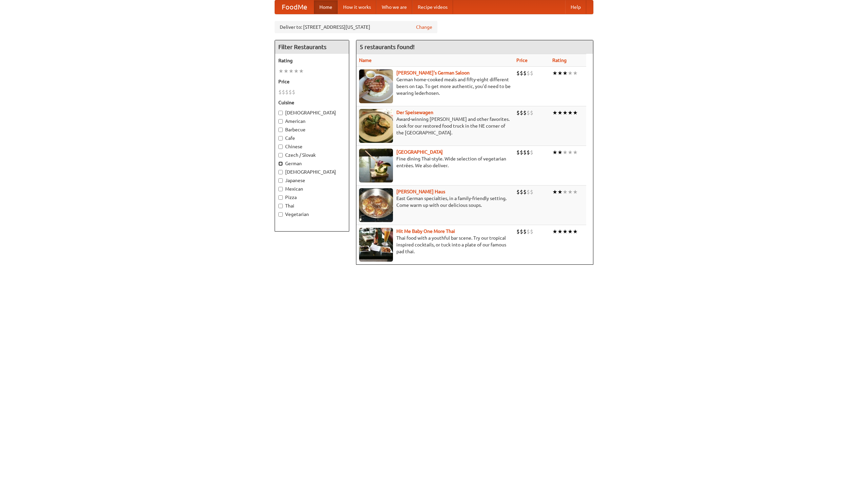 The height and width of the screenshot is (479, 868). What do you see at coordinates (365, 60) in the screenshot?
I see `a: Name` at bounding box center [365, 60].